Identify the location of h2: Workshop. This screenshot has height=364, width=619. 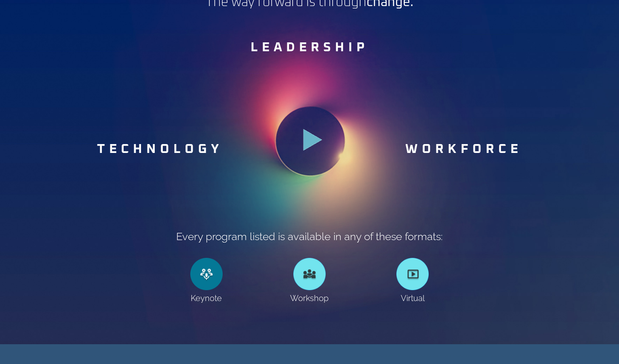
(309, 299).